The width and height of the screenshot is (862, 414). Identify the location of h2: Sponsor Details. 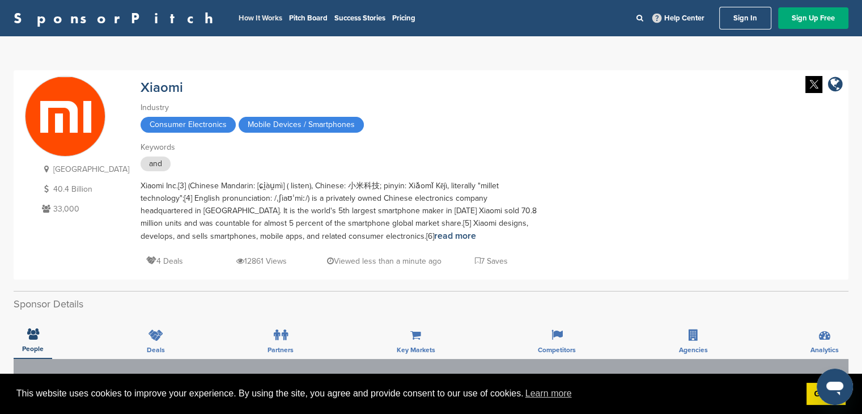
(431, 304).